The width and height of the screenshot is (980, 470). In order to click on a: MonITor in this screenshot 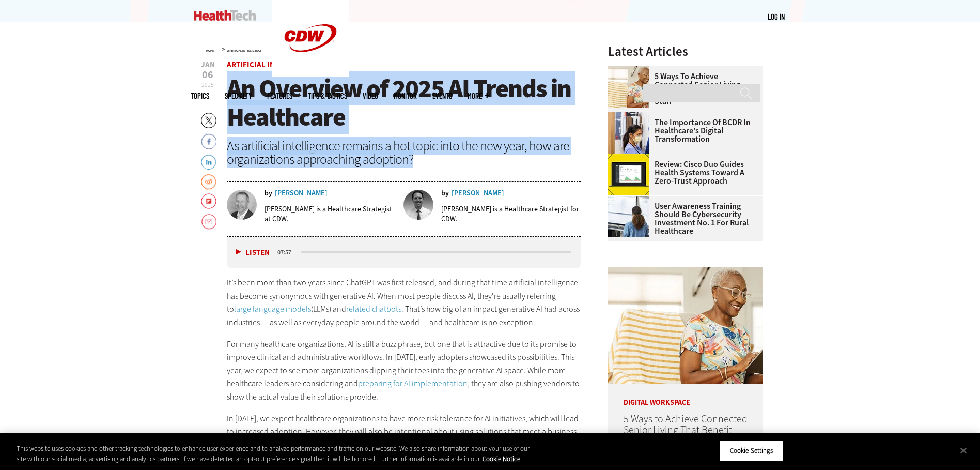, I will do `click(405, 96)`.